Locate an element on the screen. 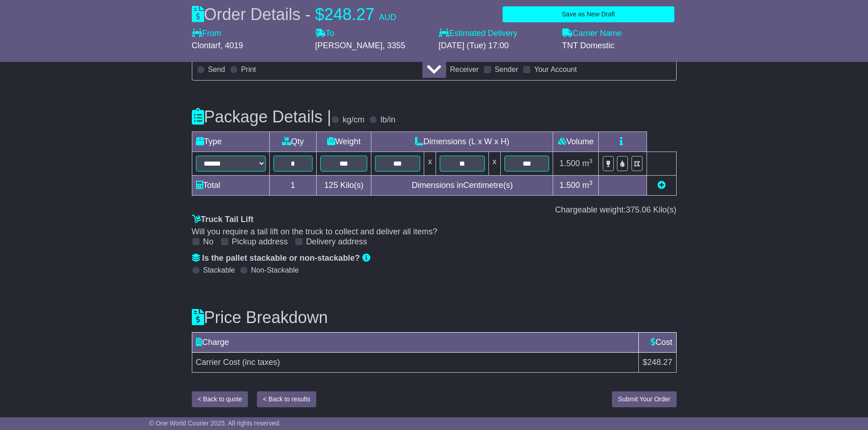  td: Qty is located at coordinates (292, 142).